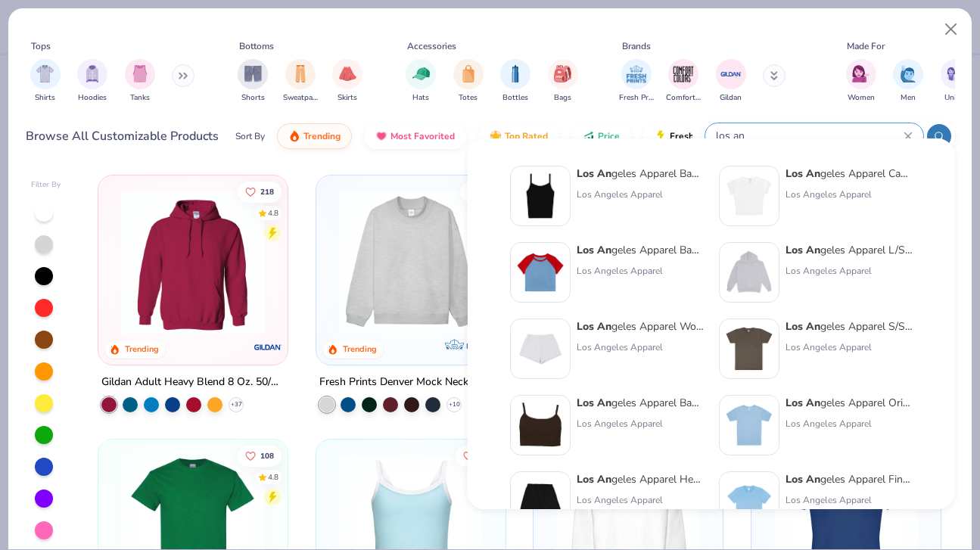  What do you see at coordinates (541, 349) in the screenshot?
I see `img: 0f9e37c5-2c60-4d00-8ff5-71159717a189` at bounding box center [541, 349].